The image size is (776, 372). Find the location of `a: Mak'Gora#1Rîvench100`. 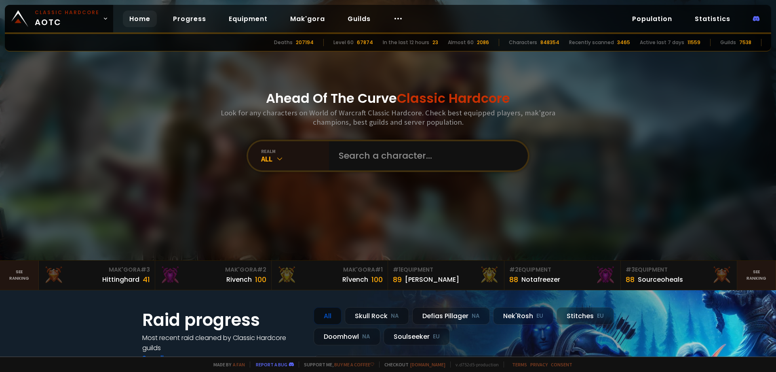

a: Mak'Gora#1Rîvench100 is located at coordinates (330, 275).